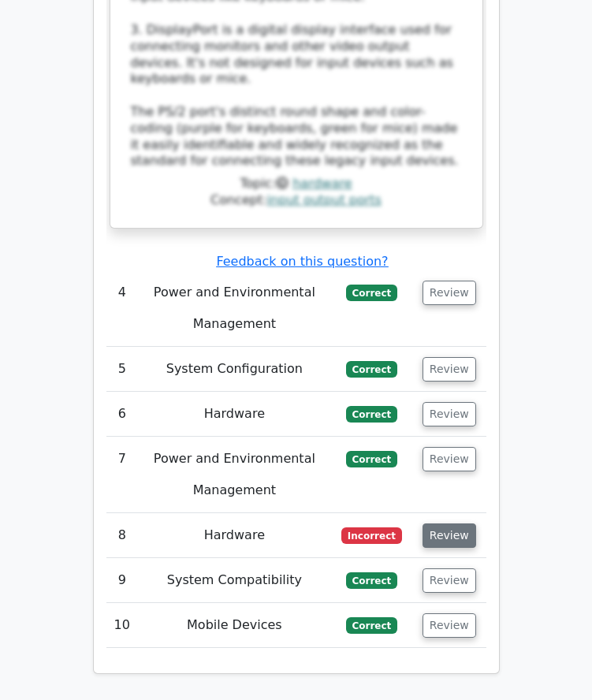  Describe the element at coordinates (234, 369) in the screenshot. I see `td: System Configuration` at that location.